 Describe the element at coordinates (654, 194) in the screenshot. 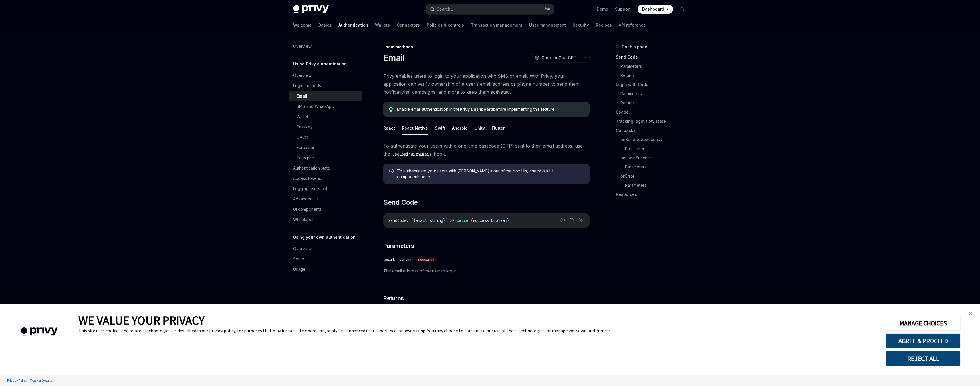

I see `a: Resources` at that location.